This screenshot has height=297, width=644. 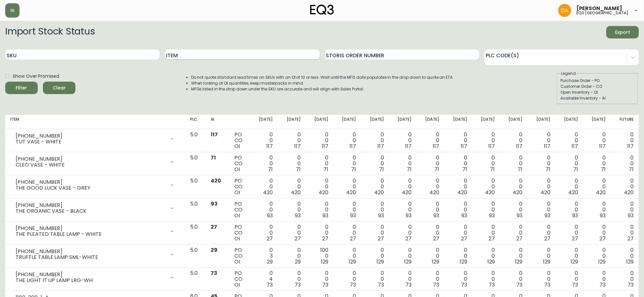 I want to click on span: Clear, so click(x=59, y=88).